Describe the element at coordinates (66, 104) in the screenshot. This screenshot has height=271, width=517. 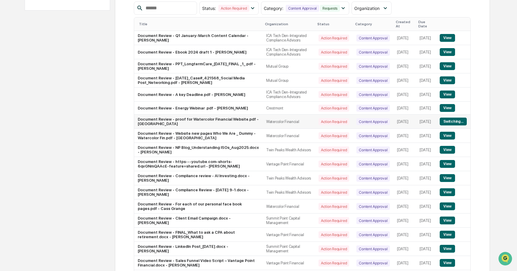
I see `span: Pylon` at that location.